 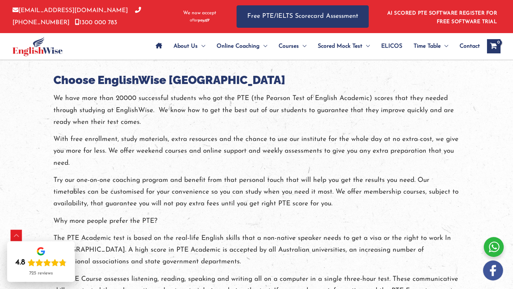 What do you see at coordinates (199, 13) in the screenshot?
I see `span: We now accept` at bounding box center [199, 13].